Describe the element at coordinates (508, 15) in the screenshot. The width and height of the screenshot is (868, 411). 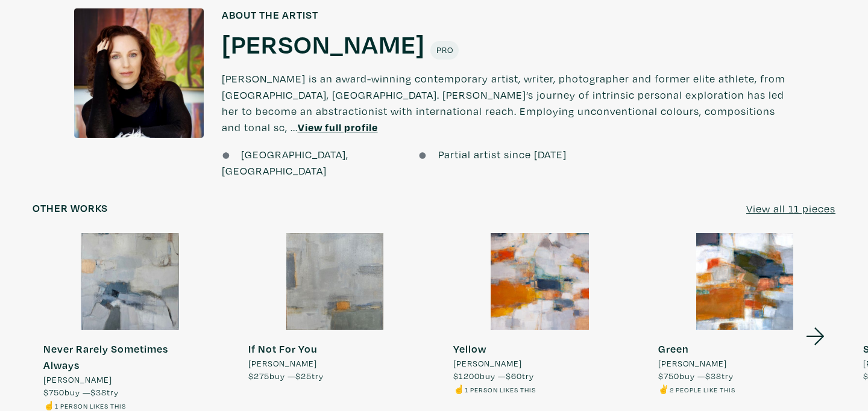
I see `h6: About the artist` at that location.